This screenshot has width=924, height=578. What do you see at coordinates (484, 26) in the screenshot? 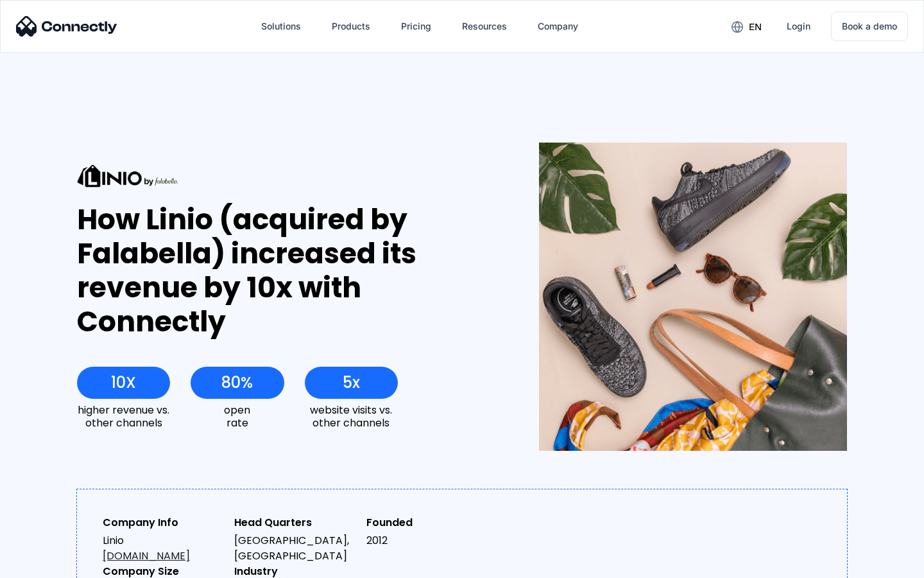
I see `div: Resources` at bounding box center [484, 26].